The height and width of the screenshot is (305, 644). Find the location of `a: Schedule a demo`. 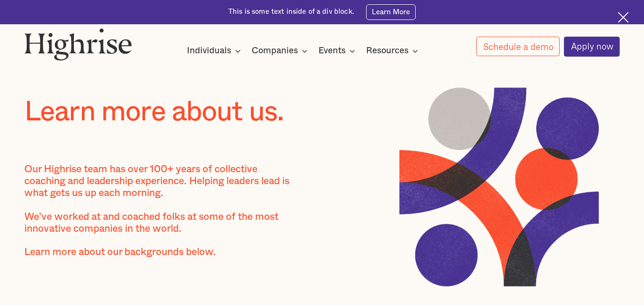

a: Schedule a demo is located at coordinates (518, 46).